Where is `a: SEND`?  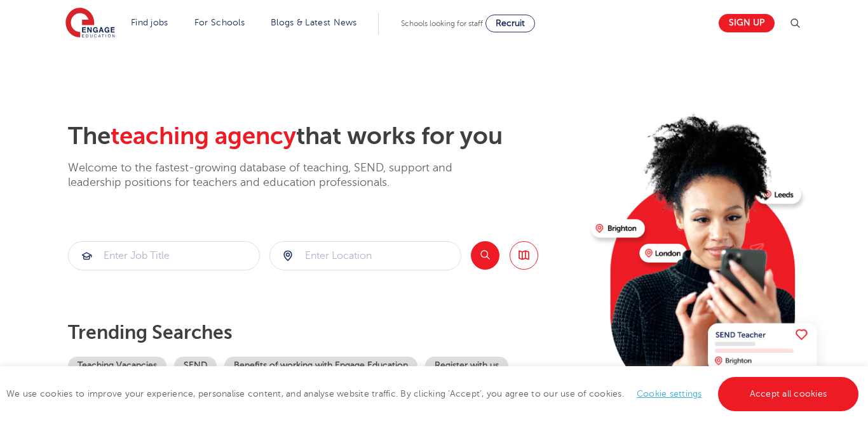
a: SEND is located at coordinates (195, 366).